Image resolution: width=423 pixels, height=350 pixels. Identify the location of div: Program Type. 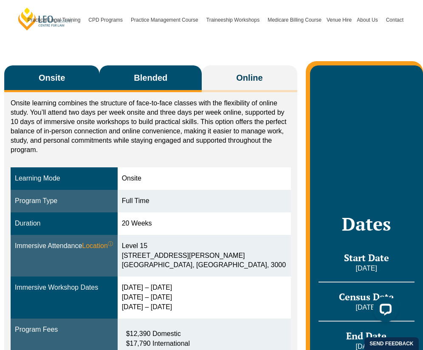
(64, 201).